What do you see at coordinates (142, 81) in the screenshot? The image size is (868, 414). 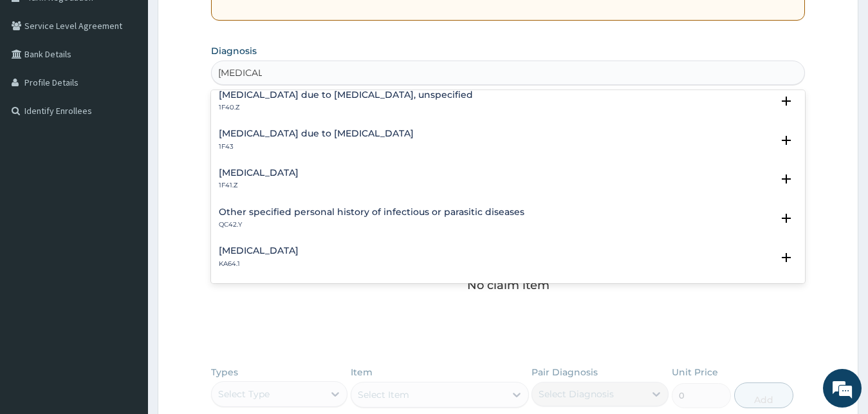 I see `div: Chat with us now` at bounding box center [142, 81].